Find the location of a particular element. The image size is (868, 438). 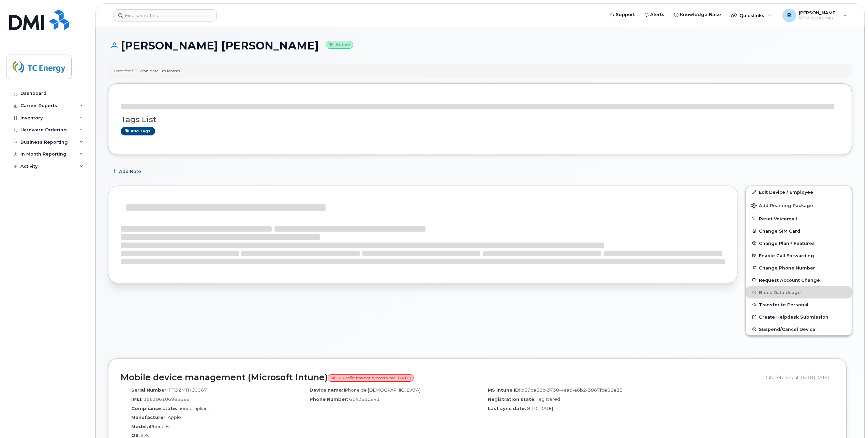

label: MS Intune ID: is located at coordinates (504, 390).